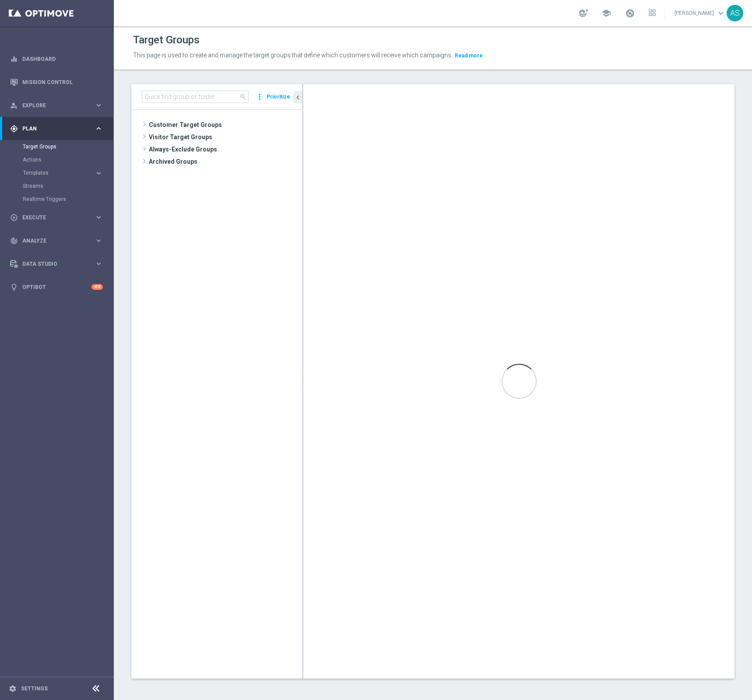  What do you see at coordinates (59, 128) in the screenshot?
I see `span: Plan` at bounding box center [59, 128].